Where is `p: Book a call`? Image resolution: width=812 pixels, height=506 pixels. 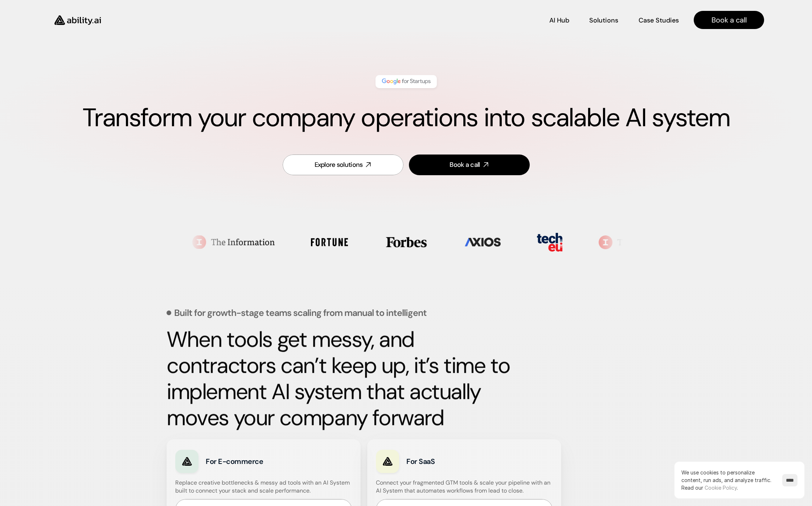
p: Book a call is located at coordinates (729, 20).